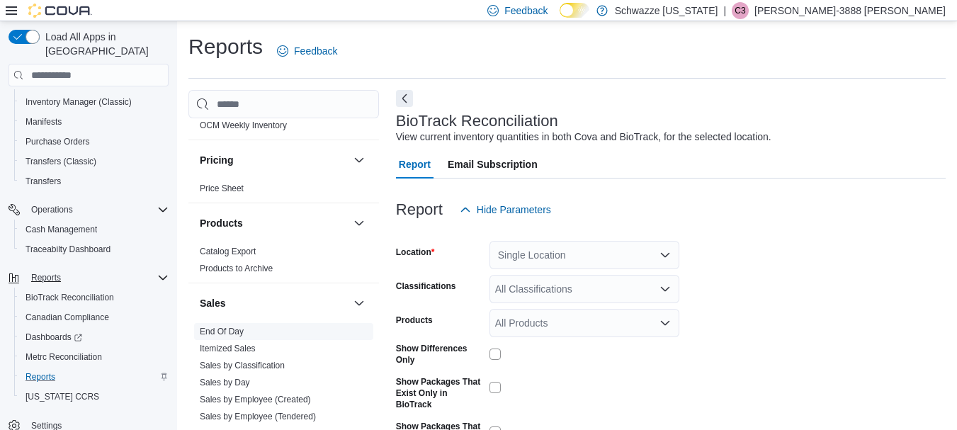 This screenshot has height=430, width=957. What do you see at coordinates (236, 269) in the screenshot?
I see `span: Products to Archive` at bounding box center [236, 269].